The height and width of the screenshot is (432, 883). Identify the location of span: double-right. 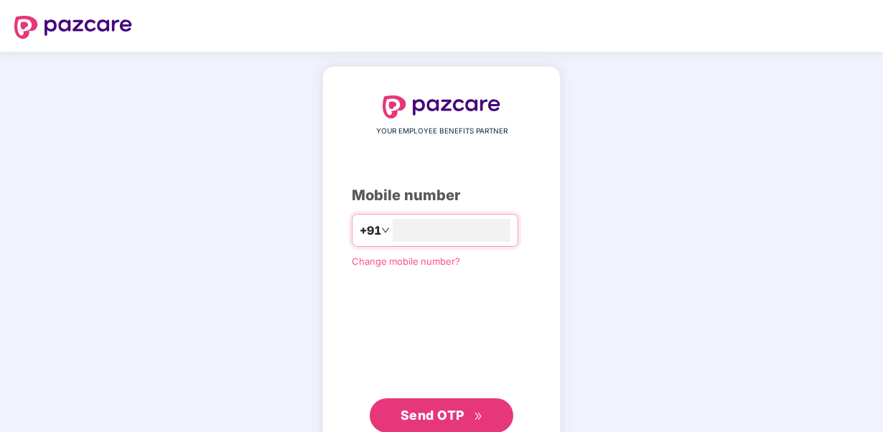
(478, 417).